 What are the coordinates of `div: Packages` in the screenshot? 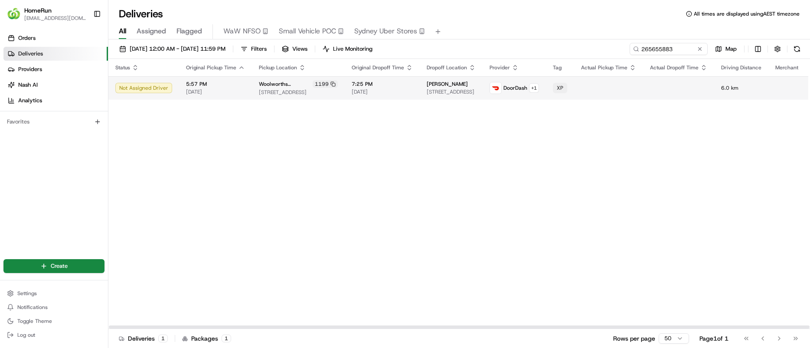 It's located at (206, 339).